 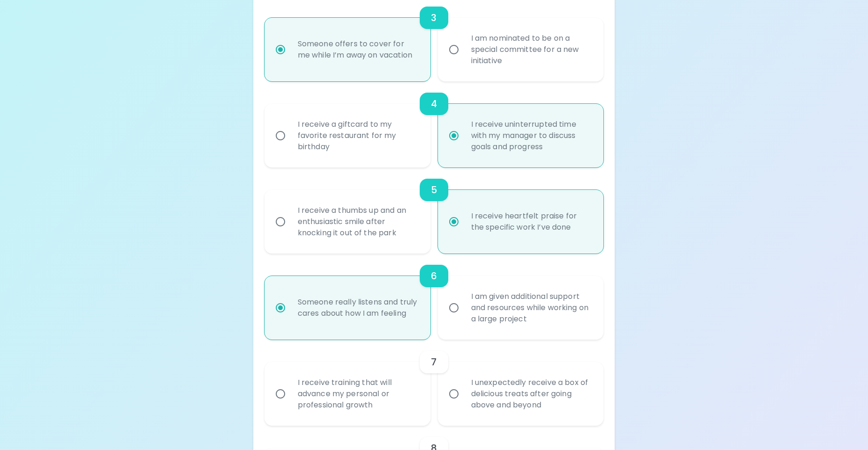 What do you see at coordinates (434, 104) in the screenshot?
I see `h6: 4` at bounding box center [434, 104].